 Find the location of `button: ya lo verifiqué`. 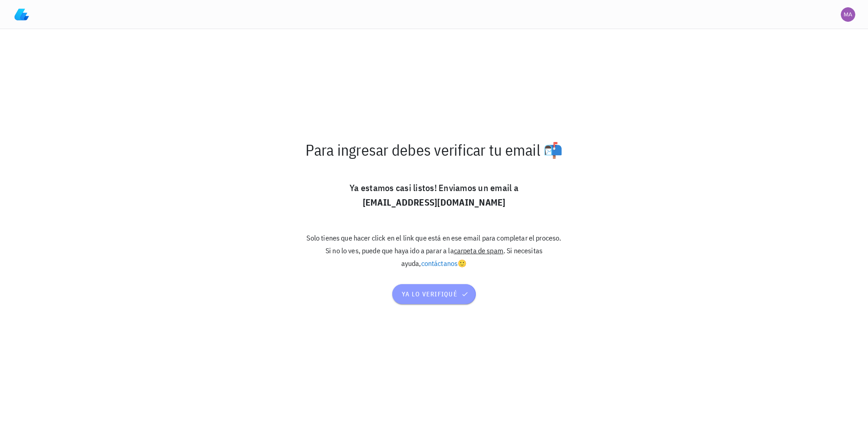

button: ya lo verifiqué is located at coordinates (433, 294).